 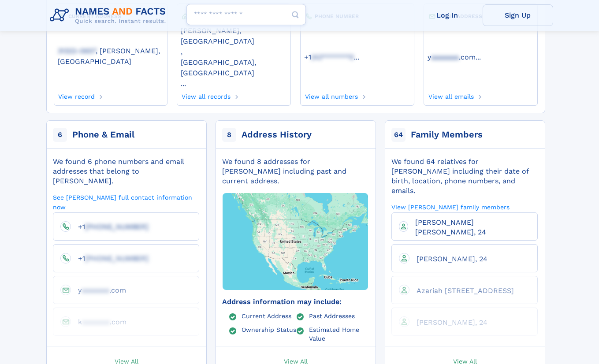 I want to click on a: View record, so click(x=77, y=95).